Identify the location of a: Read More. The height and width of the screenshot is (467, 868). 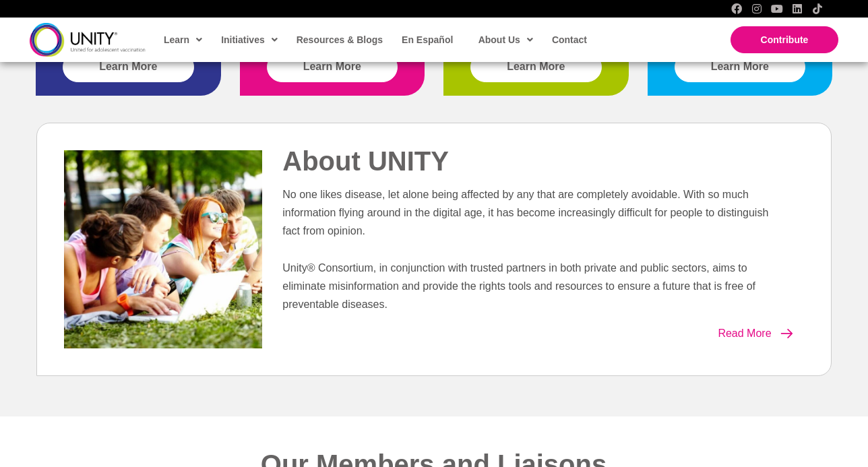
(756, 333).